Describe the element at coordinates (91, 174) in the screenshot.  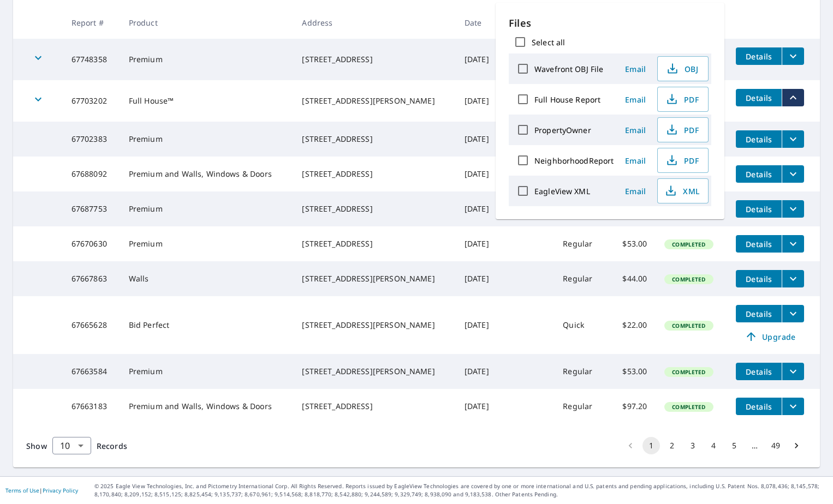
I see `td: 67688092` at that location.